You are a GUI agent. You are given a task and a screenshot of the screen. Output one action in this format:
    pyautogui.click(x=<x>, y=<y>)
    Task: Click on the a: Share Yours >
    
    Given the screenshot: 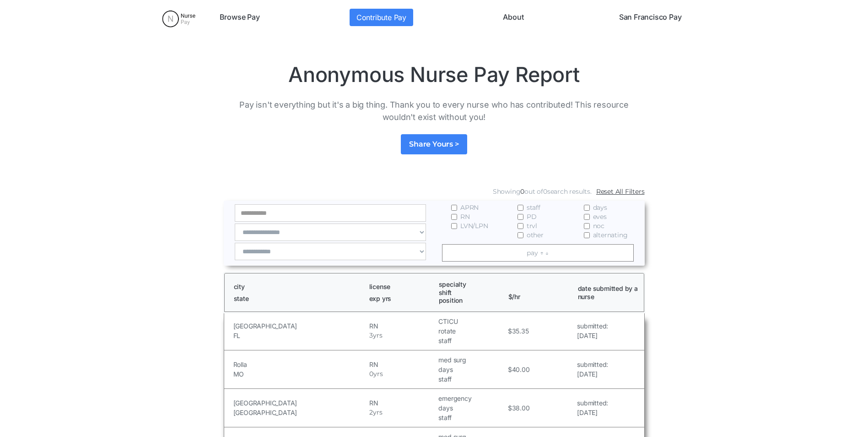 What is the action you would take?
    pyautogui.click(x=434, y=144)
    